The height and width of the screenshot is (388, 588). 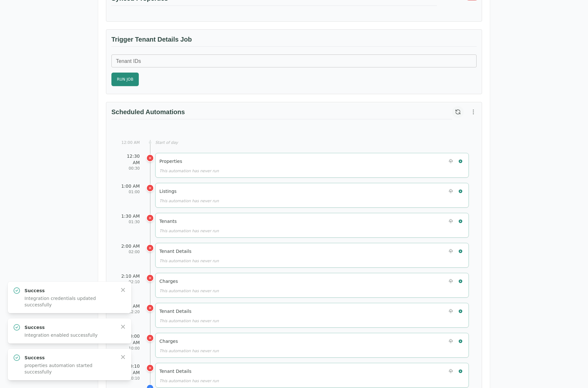 What do you see at coordinates (294, 41) in the screenshot?
I see `h3: Trigger Tenant Details Job` at bounding box center [294, 41].